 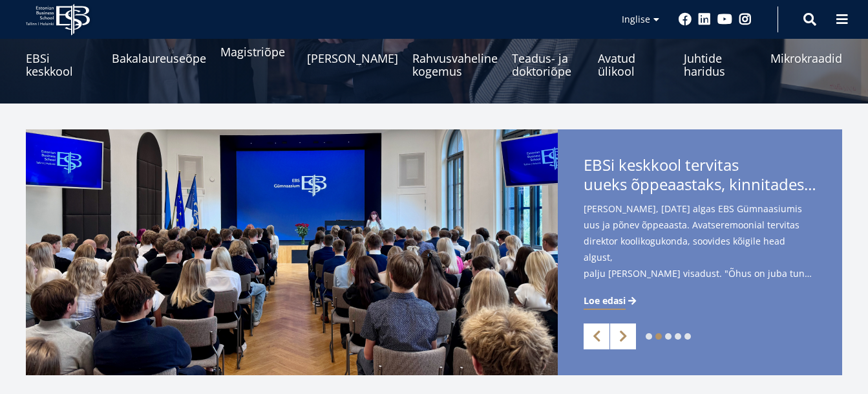 I want to click on font: EBSi keskkool tervitas, so click(x=661, y=164).